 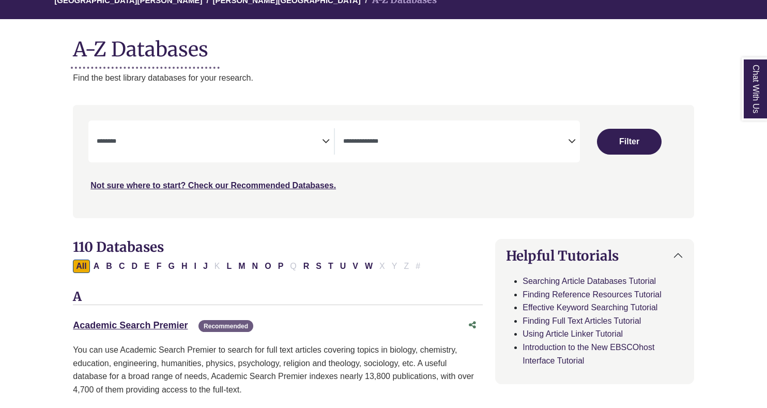 I want to click on button: Filter Results I, so click(x=195, y=266).